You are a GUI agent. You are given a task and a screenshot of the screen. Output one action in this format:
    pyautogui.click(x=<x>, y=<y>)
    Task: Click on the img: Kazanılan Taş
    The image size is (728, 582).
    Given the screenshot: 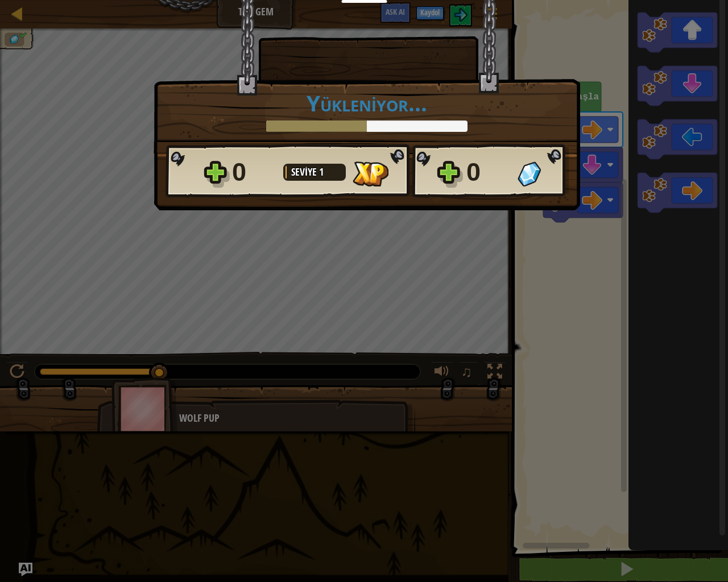 What is the action you would take?
    pyautogui.click(x=529, y=174)
    